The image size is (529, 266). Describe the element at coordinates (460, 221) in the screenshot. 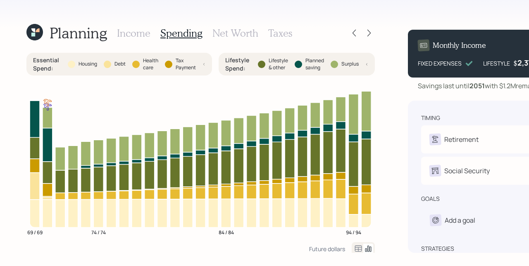

I see `div: Add a goal` at that location.